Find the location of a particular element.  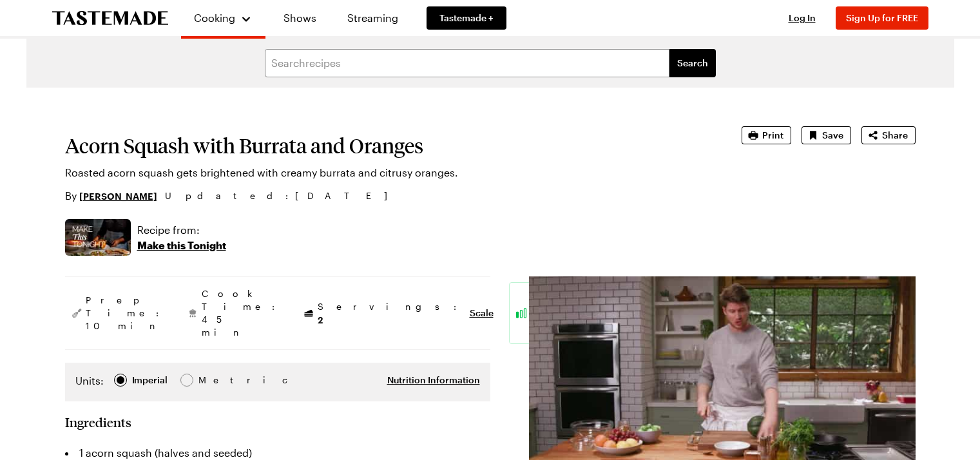

h1: Acorn Squash with Burrata and Oranges is located at coordinates (385, 146).